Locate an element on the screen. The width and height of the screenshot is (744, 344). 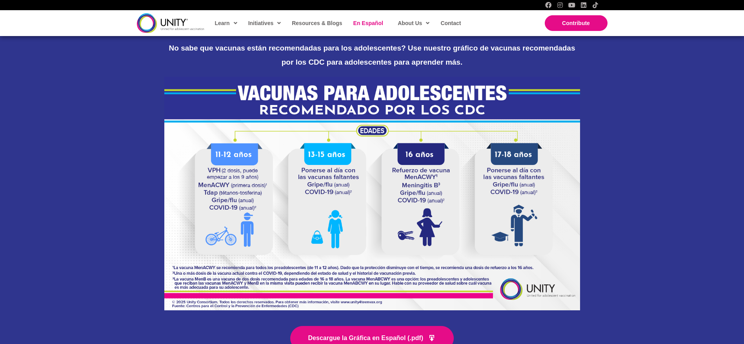
span: Contribute is located at coordinates (576, 23).